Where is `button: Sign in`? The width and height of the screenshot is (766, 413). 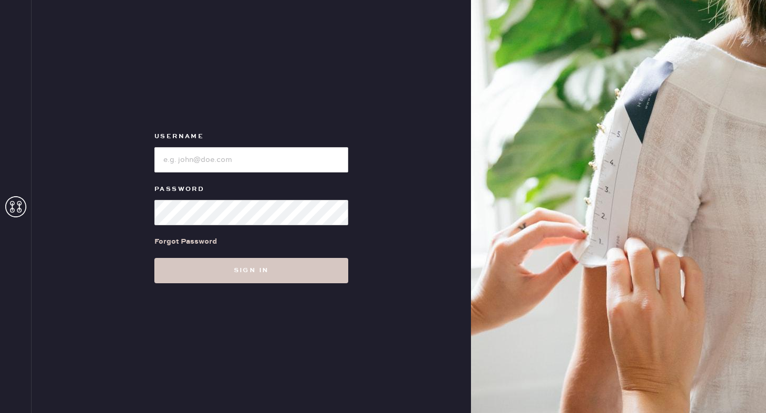 button: Sign in is located at coordinates (251, 270).